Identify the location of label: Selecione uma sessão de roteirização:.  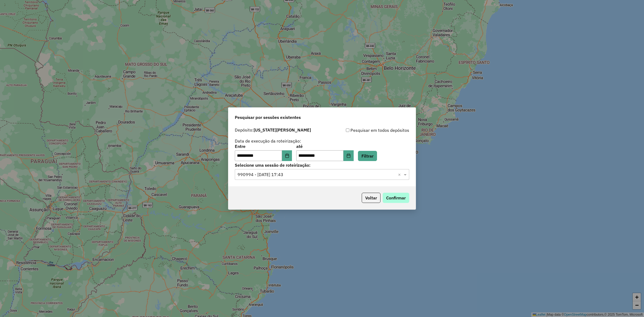
(322, 165).